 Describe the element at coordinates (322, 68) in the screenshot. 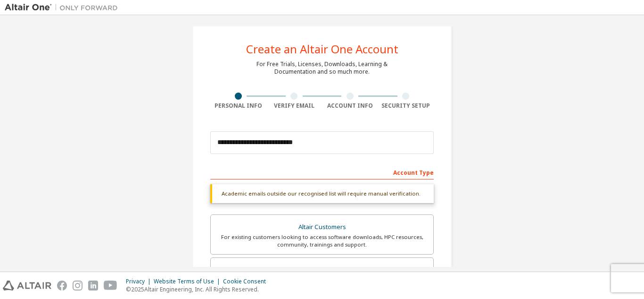

I see `div: For Free Trials, Licenses, Downloads, Learning & Documentation and so much more.` at that location.